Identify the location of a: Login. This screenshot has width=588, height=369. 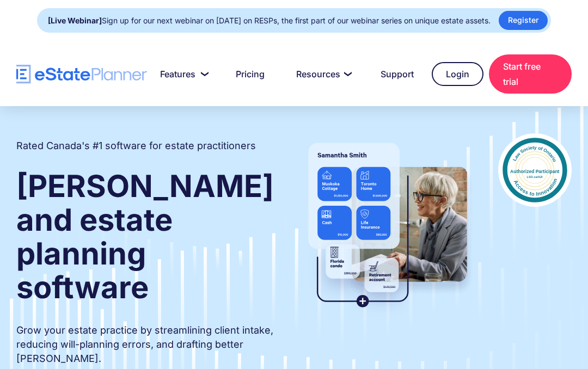
(457, 74).